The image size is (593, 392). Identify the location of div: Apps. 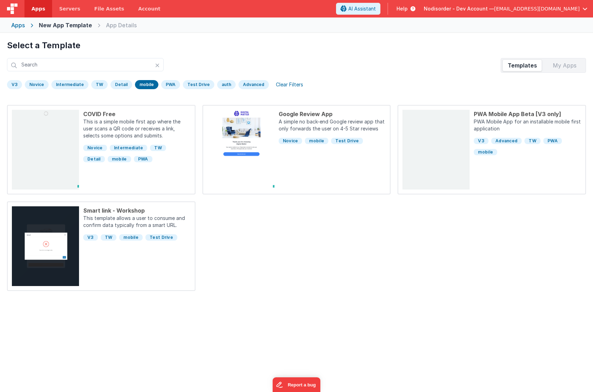
(18, 25).